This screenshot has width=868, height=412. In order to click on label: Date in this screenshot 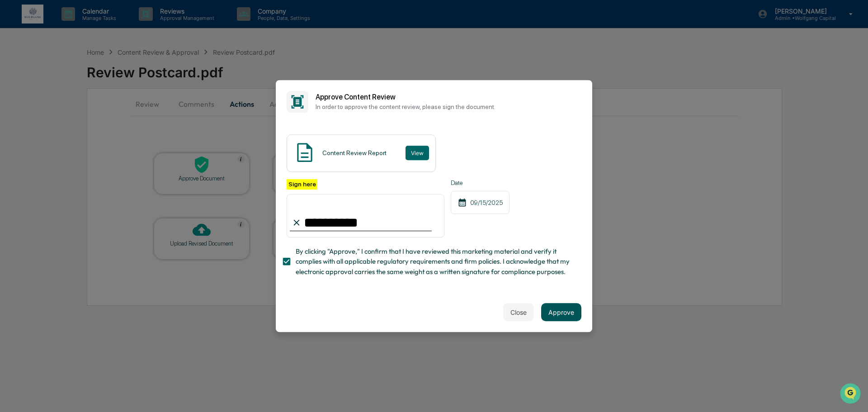, I will do `click(480, 183)`.